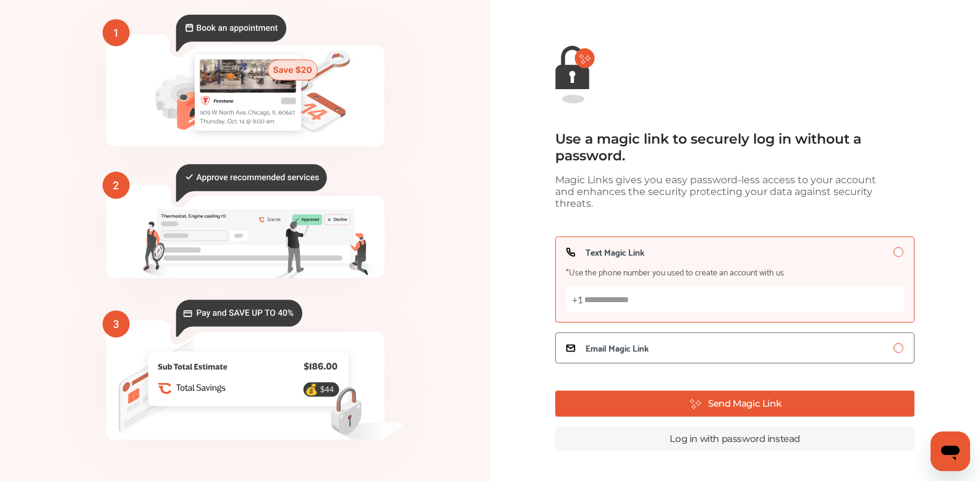 Image resolution: width=980 pixels, height=481 pixels. I want to click on img: magic-link-lock-error.9d88b03f.svg, so click(575, 74).